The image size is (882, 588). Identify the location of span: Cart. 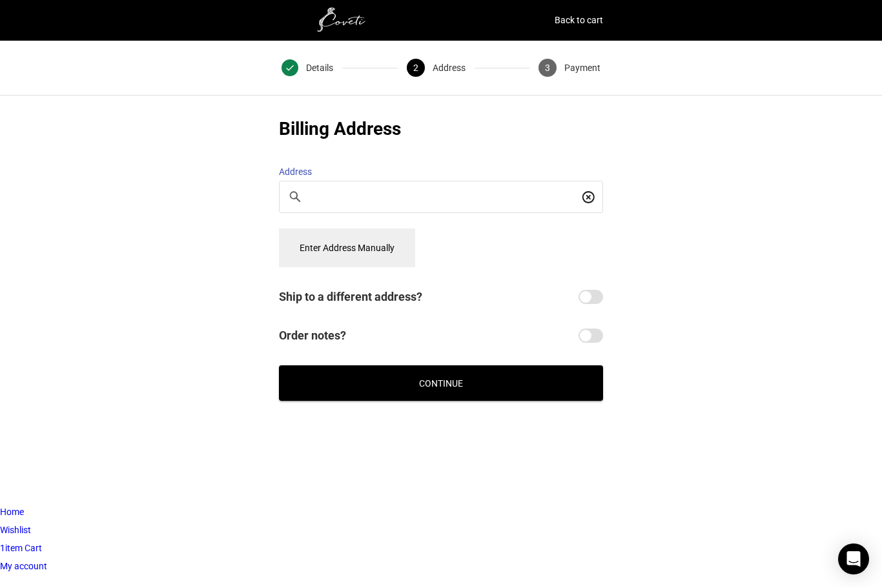
(33, 549).